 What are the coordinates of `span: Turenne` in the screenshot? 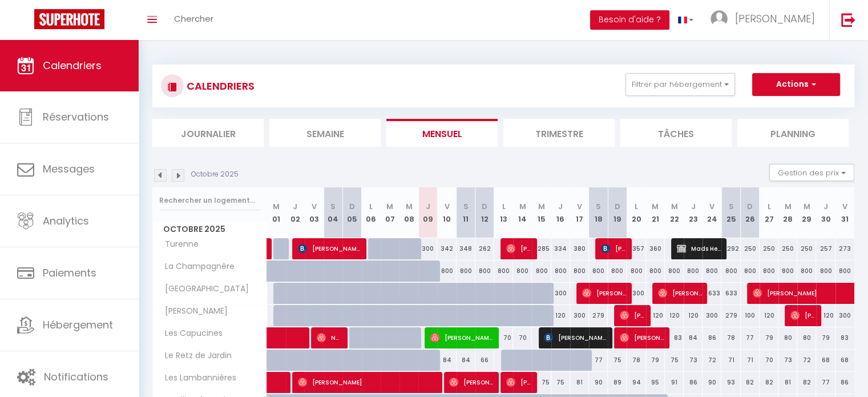 It's located at (178, 244).